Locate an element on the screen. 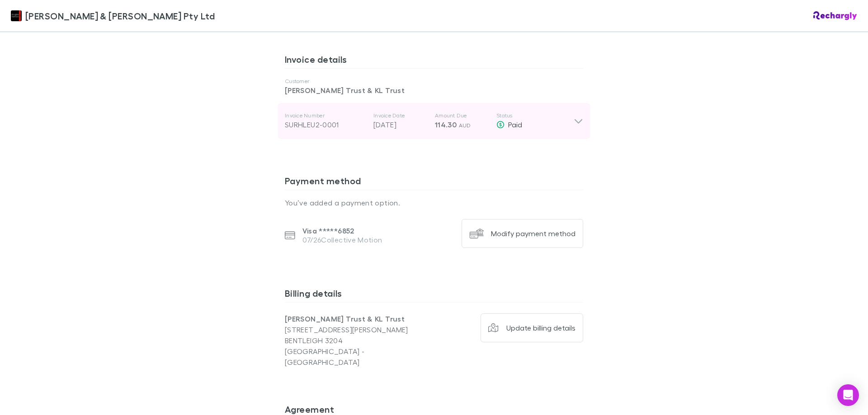  button: Modify payment method is located at coordinates (522, 233).